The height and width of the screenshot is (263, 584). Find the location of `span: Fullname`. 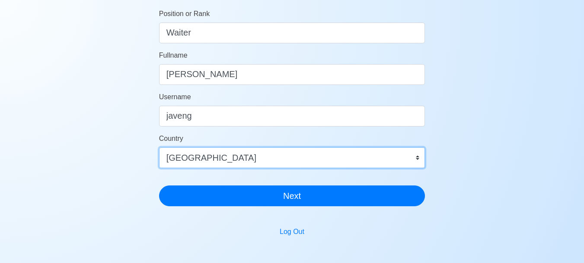

span: Fullname is located at coordinates (173, 55).